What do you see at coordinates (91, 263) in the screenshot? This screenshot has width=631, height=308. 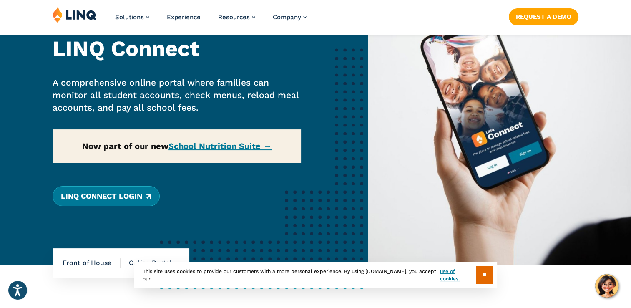 I see `span: Front of House` at bounding box center [91, 263].